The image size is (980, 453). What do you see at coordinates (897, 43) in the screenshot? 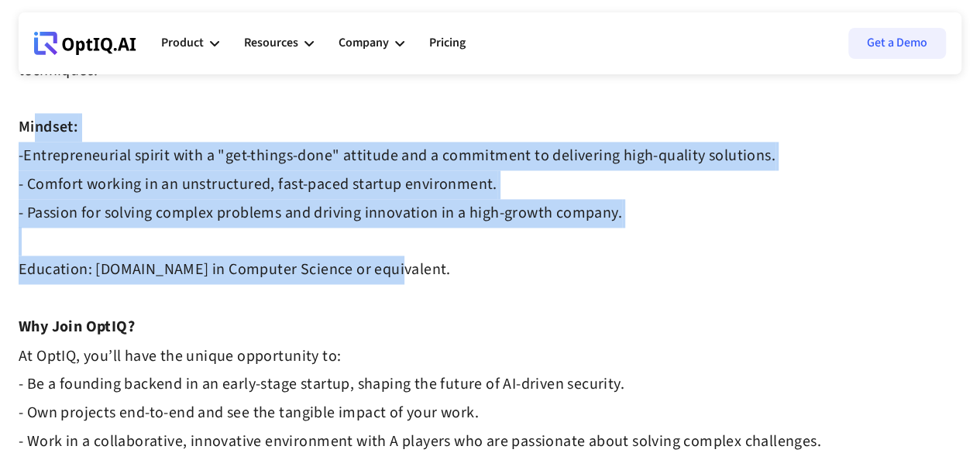
I see `a: Get a Demo` at bounding box center [897, 43].